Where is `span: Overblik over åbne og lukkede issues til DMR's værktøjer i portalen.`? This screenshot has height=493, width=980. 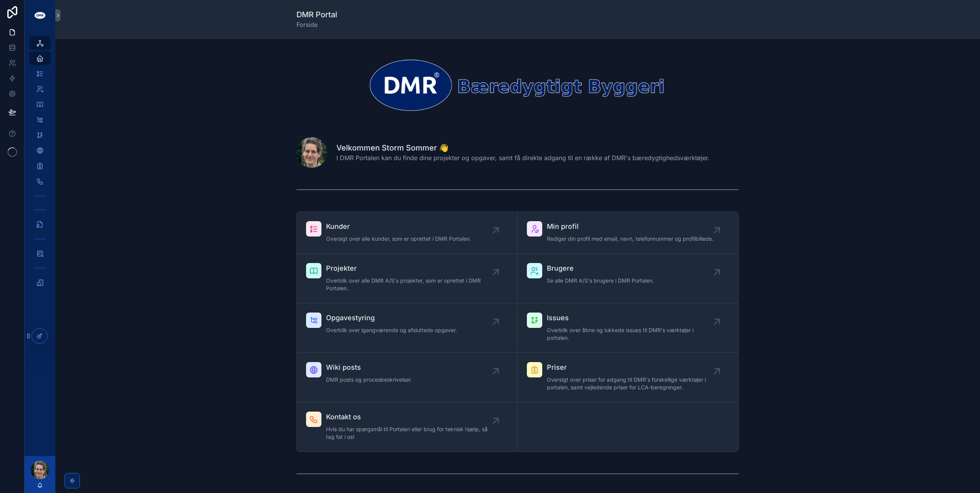
span: Overblik over åbne og lukkede issues til DMR's værktøjer i portalen. is located at coordinates (632, 334).